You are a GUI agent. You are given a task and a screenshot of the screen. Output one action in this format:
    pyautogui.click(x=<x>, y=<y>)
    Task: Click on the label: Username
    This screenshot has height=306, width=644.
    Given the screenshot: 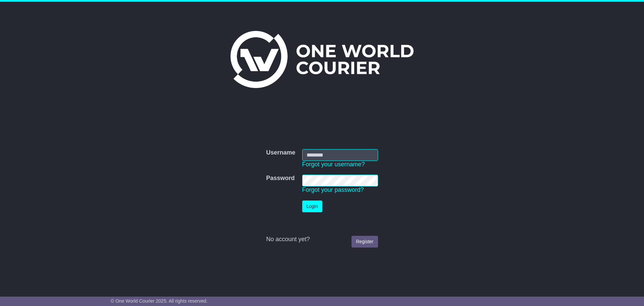 What is the action you would take?
    pyautogui.click(x=281, y=153)
    